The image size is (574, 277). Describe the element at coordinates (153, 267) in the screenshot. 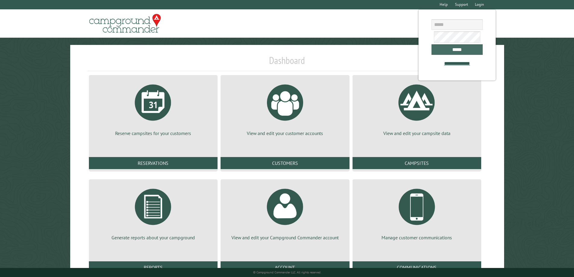

I see `a: Reports` at that location.